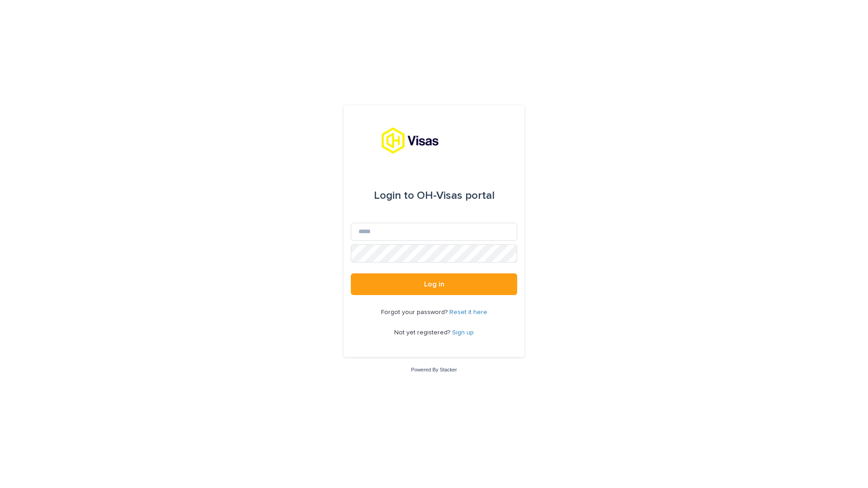  What do you see at coordinates (415, 312) in the screenshot?
I see `span: Forgot your password?` at bounding box center [415, 312].